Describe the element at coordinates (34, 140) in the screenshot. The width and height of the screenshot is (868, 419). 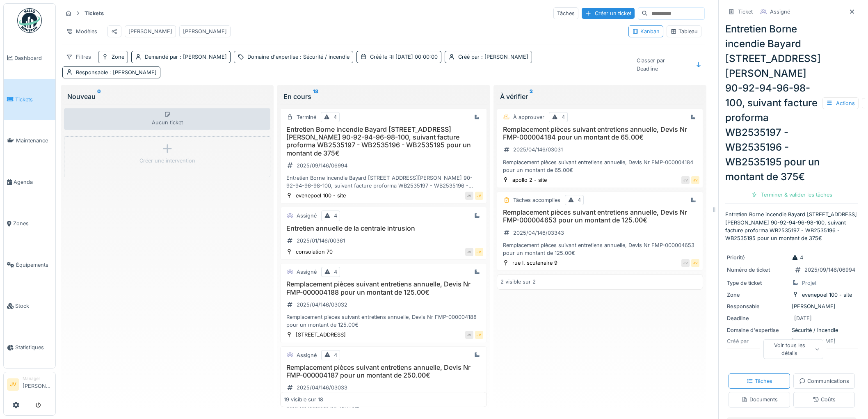
I see `span: Maintenance` at that location.